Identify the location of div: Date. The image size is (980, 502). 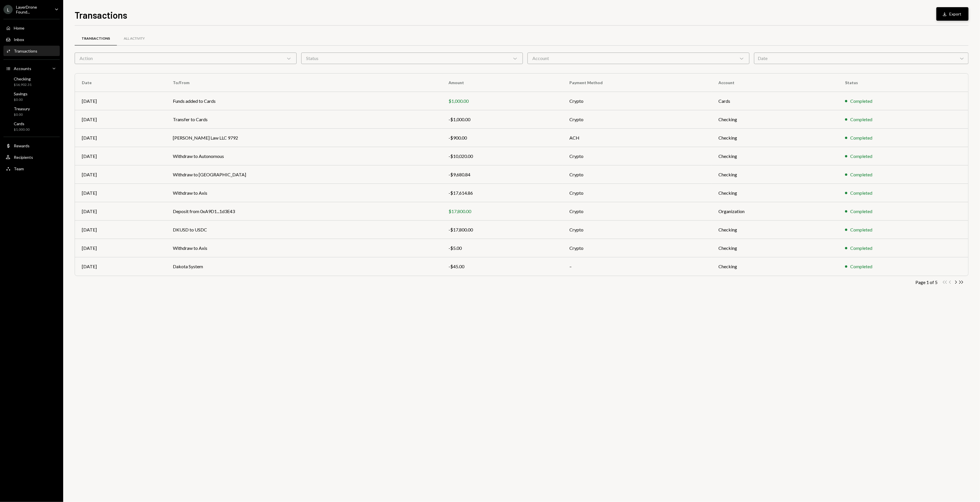
(861, 58).